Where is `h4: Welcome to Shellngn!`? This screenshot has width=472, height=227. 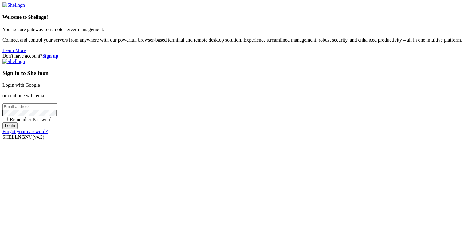 h4: Welcome to Shellngn! is located at coordinates (236, 17).